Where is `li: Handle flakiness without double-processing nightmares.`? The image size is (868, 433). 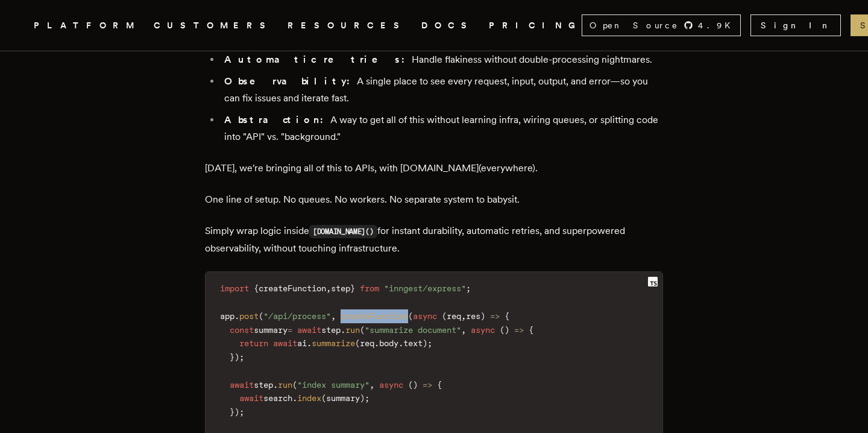
li: Handle flakiness without double-processing nightmares. is located at coordinates (442, 60).